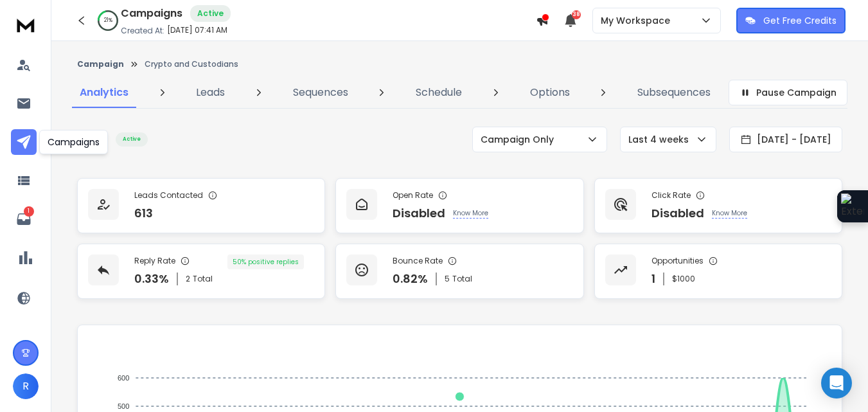 Image resolution: width=868 pixels, height=412 pixels. What do you see at coordinates (210, 92) in the screenshot?
I see `a: Leads` at bounding box center [210, 92].